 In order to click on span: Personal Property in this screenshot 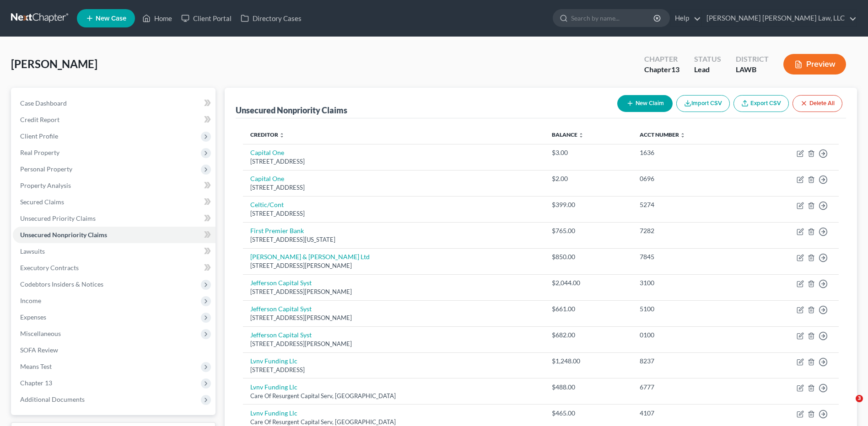, I will do `click(47, 169)`.